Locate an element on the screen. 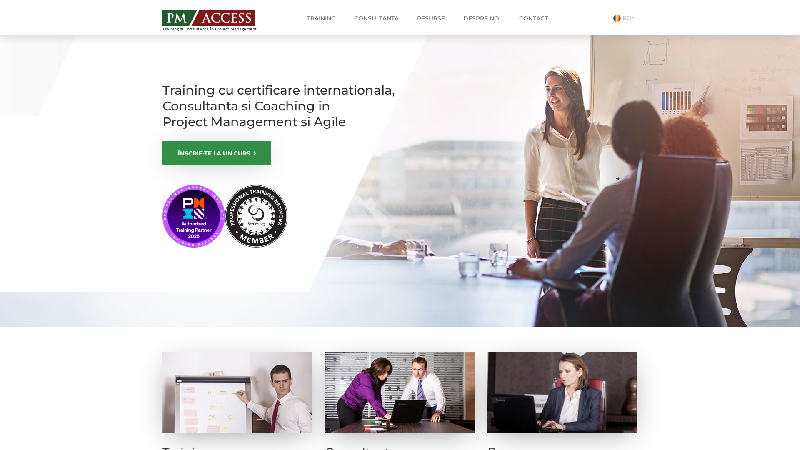 This screenshot has width=800, height=450. a: Despre noi is located at coordinates (482, 18).